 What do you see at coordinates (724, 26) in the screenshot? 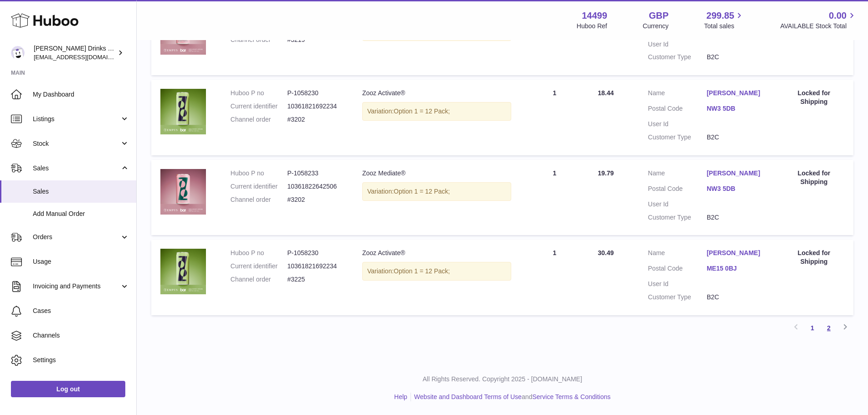
I see `span: Total sales` at bounding box center [724, 26].